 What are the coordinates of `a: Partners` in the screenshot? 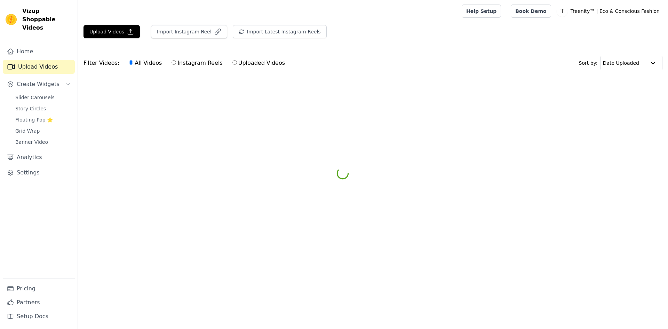 It's located at (39, 302).